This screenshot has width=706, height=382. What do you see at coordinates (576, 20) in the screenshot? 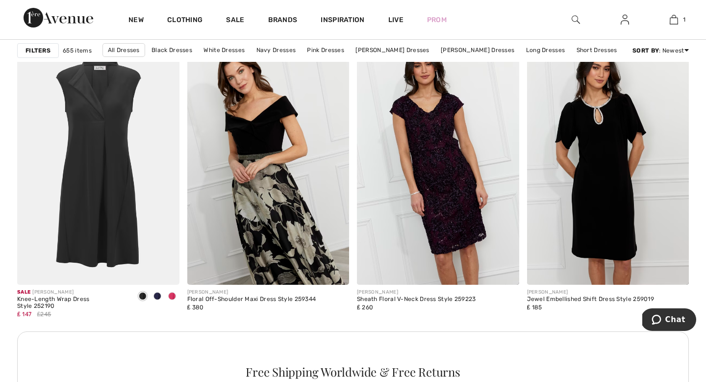
I see `img: search the website` at bounding box center [576, 20].